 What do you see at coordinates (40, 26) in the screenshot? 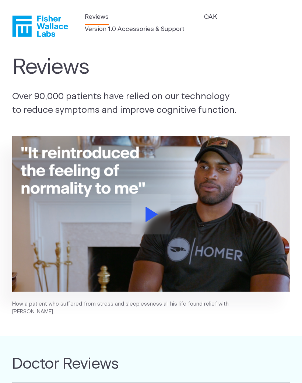
I see `a: Fisher Wallace` at bounding box center [40, 26].